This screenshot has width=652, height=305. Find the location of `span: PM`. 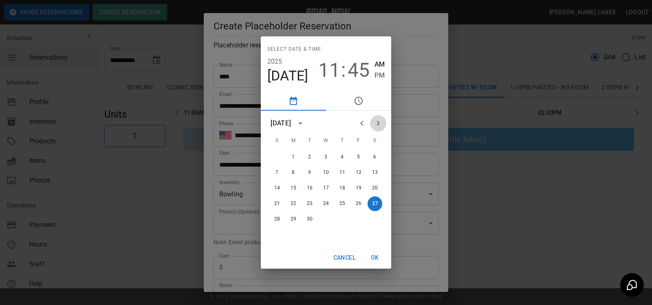

span: PM is located at coordinates (380, 75).